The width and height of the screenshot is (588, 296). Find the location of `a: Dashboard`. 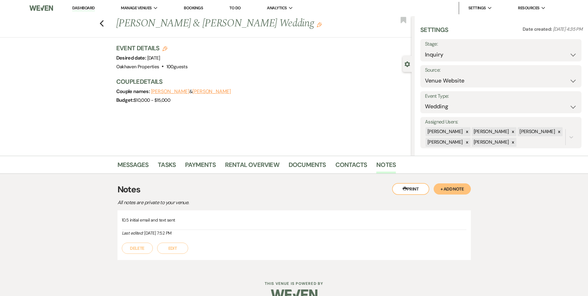

a: Dashboard is located at coordinates (83, 8).